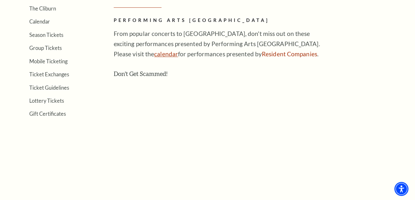  I want to click on a: Gift Certificates, so click(47, 114).